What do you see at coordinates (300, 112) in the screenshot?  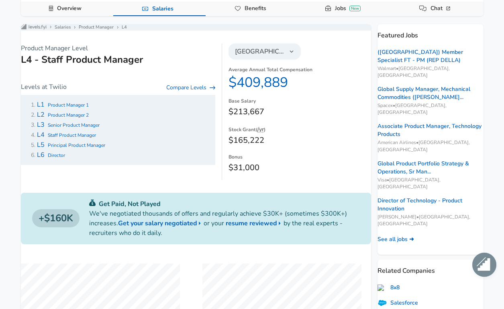 I see `dd: $213,667` at bounding box center [300, 112].